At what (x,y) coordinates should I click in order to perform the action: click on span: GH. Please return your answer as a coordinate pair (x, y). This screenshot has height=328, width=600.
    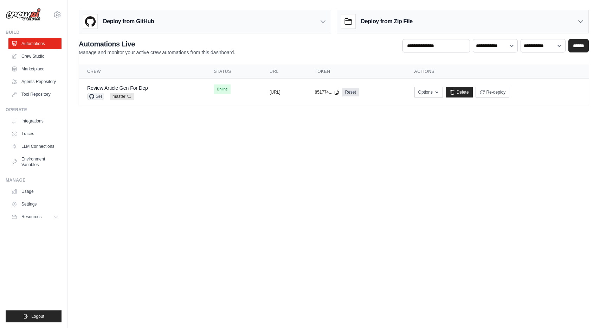
    Looking at the image, I should click on (96, 96).